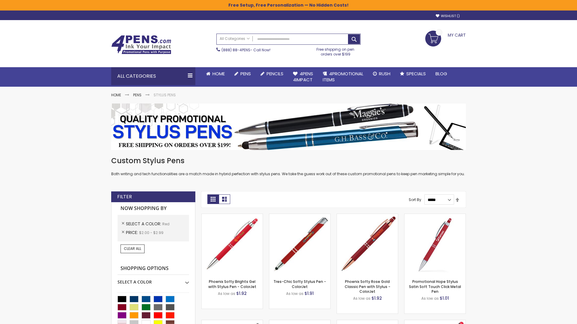  What do you see at coordinates (232, 284) in the screenshot?
I see `a: Phoenix Softy Brights Gel with Stylus Pen - ColorJet` at bounding box center [232, 284].